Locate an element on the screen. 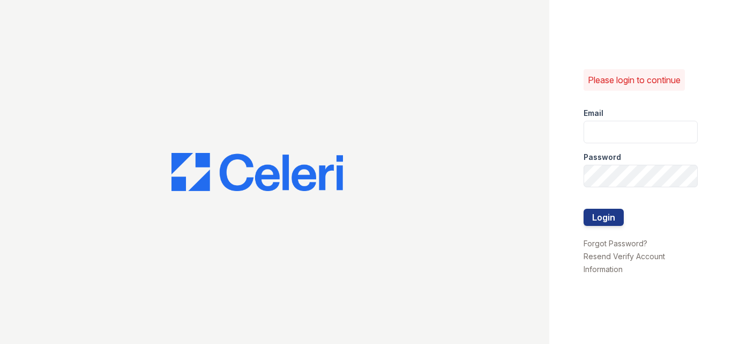 The height and width of the screenshot is (344, 732). label: Password is located at coordinates (603, 157).